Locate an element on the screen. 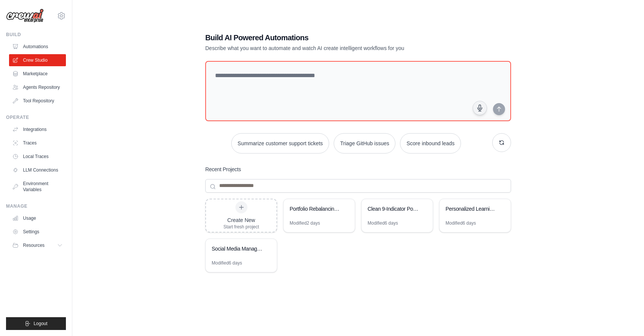 Image resolution: width=644 pixels, height=336 pixels. a: Traces is located at coordinates (37, 143).